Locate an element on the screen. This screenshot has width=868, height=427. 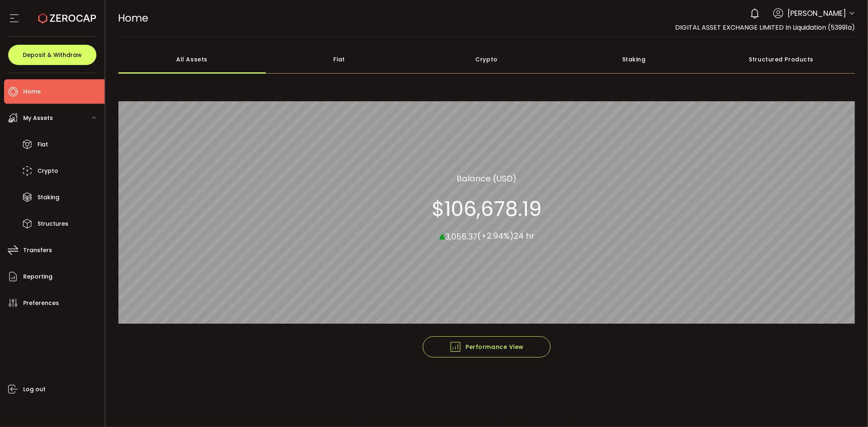
span: Staking is located at coordinates (48, 197).